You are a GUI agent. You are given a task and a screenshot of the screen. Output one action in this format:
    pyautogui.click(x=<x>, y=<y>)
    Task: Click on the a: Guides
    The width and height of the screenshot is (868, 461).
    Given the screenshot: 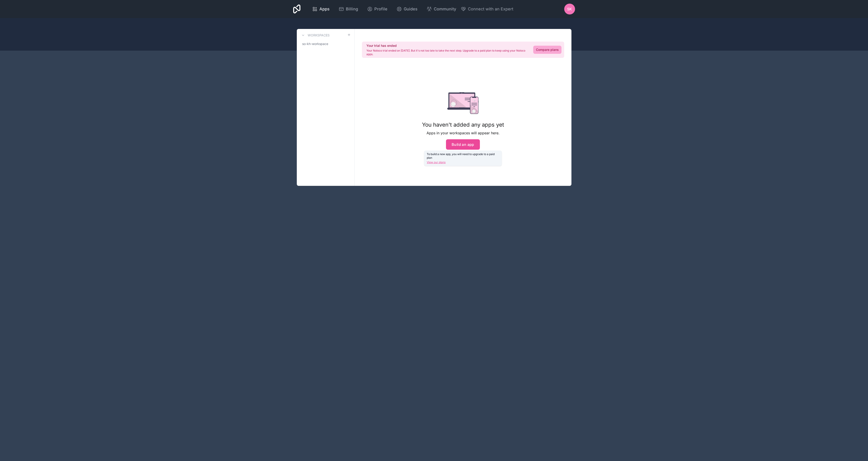 What is the action you would take?
    pyautogui.click(x=407, y=9)
    